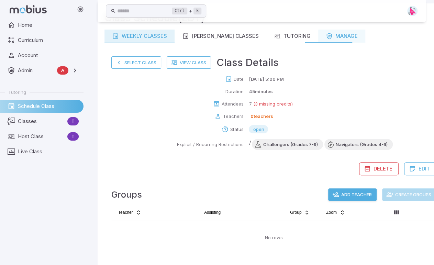 The width and height of the screenshot is (434, 265). I want to click on p: Status, so click(236, 129).